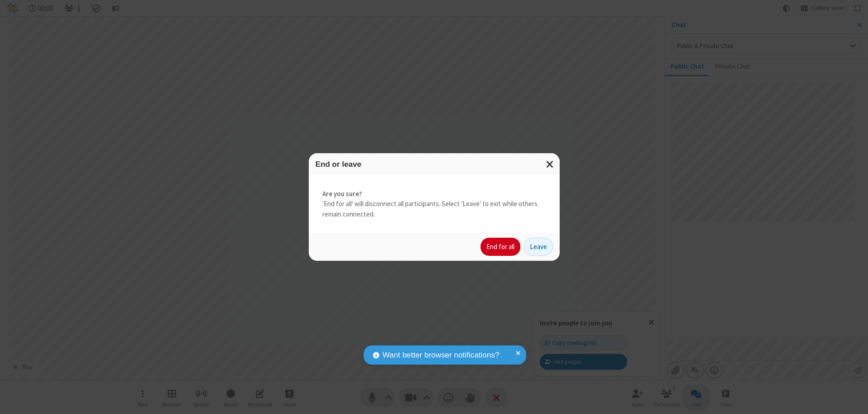 The image size is (868, 414). What do you see at coordinates (538, 247) in the screenshot?
I see `button: Leave` at bounding box center [538, 247].